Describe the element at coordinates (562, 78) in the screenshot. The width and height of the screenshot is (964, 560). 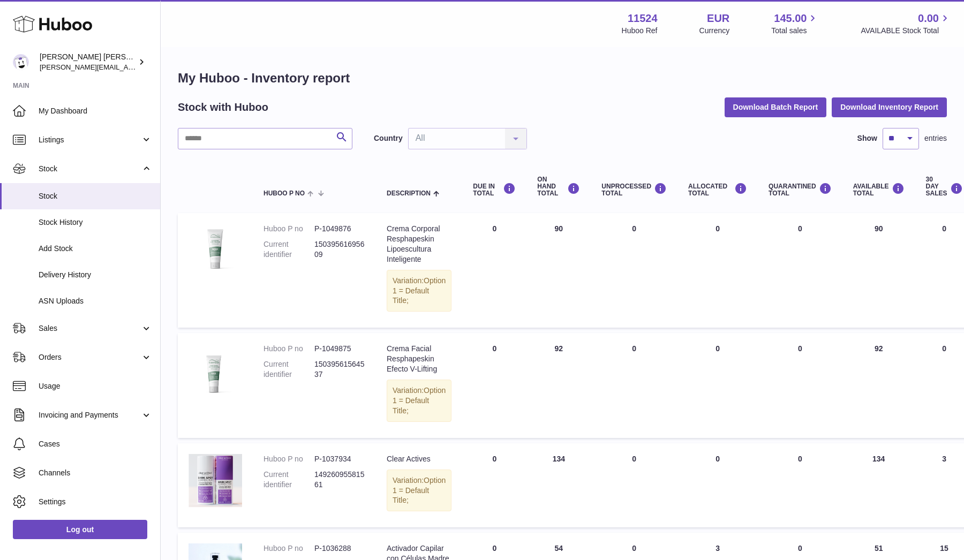
I see `h1: My Huboo - Inventory report` at that location.